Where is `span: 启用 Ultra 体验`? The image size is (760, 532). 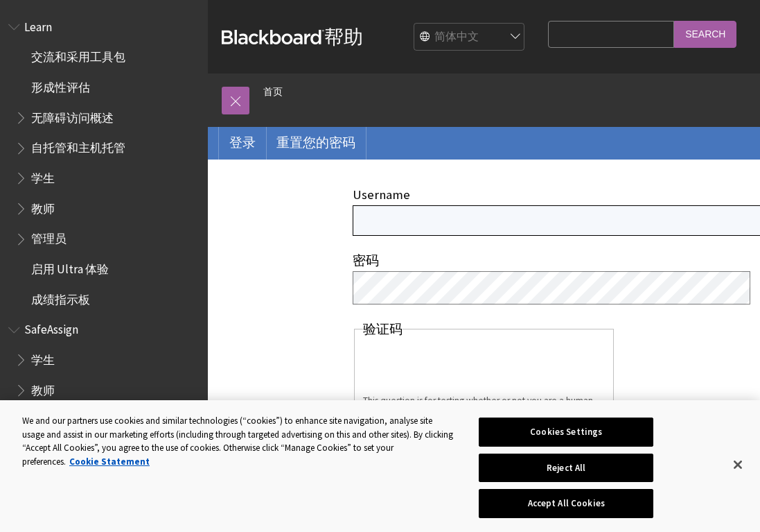
span: 启用 Ultra 体验 is located at coordinates (70, 266).